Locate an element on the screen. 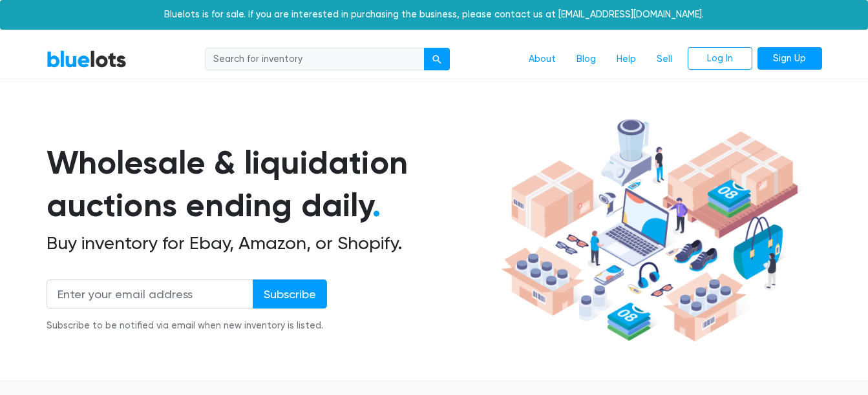 Image resolution: width=868 pixels, height=395 pixels. a: About is located at coordinates (542, 59).